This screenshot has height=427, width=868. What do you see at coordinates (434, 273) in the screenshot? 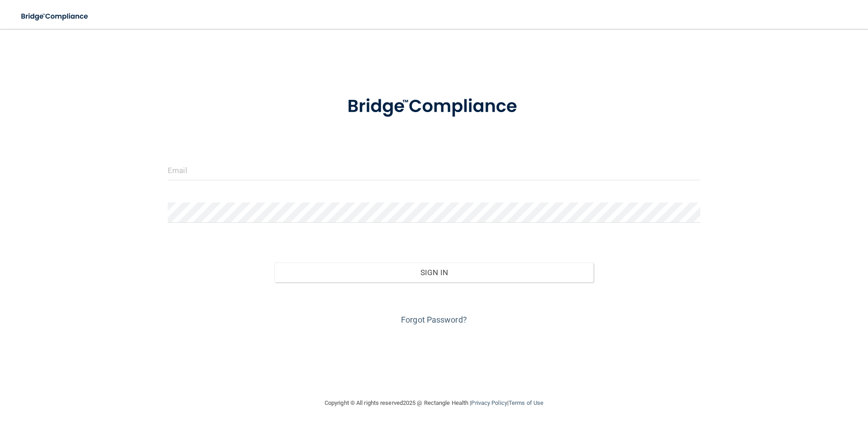
I see `button: Sign In` at bounding box center [434, 273].